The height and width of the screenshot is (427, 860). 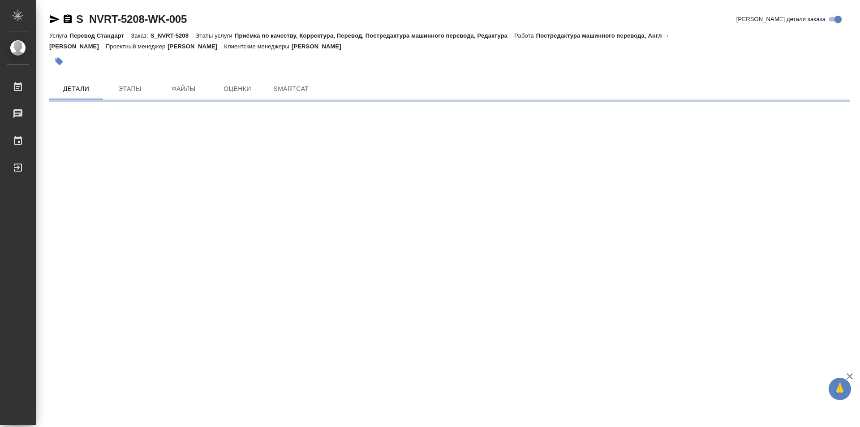 I want to click on p: Перевод Стандарт, so click(x=100, y=35).